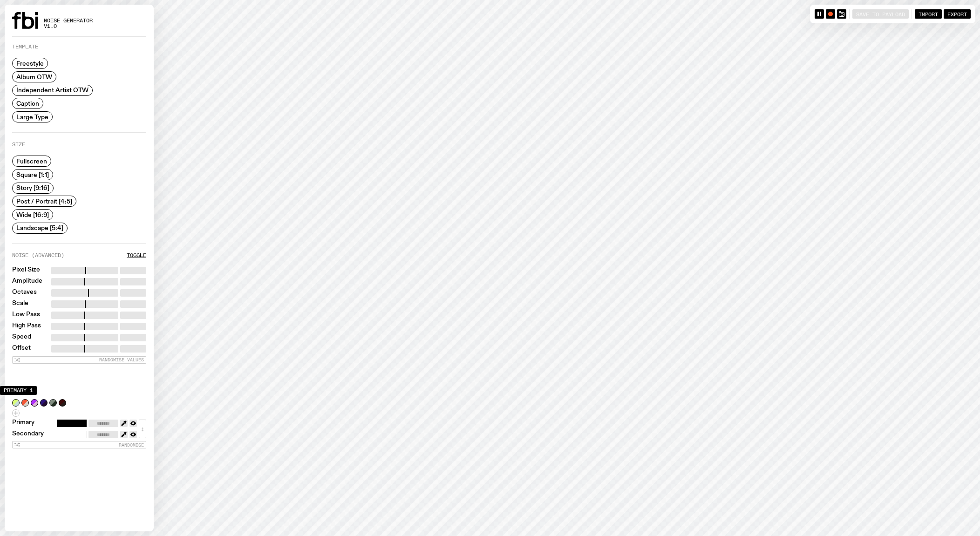  I want to click on span: Randomise, so click(131, 445).